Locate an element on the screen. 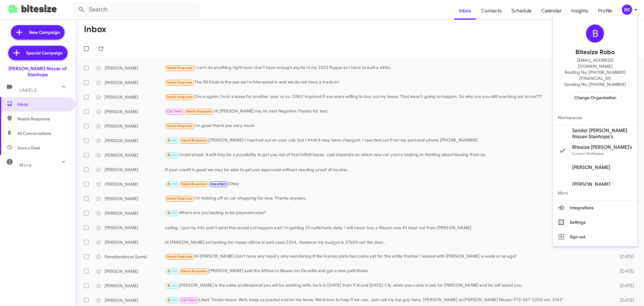 The width and height of the screenshot is (644, 306). span: Bitesize Robo is located at coordinates (595, 52).